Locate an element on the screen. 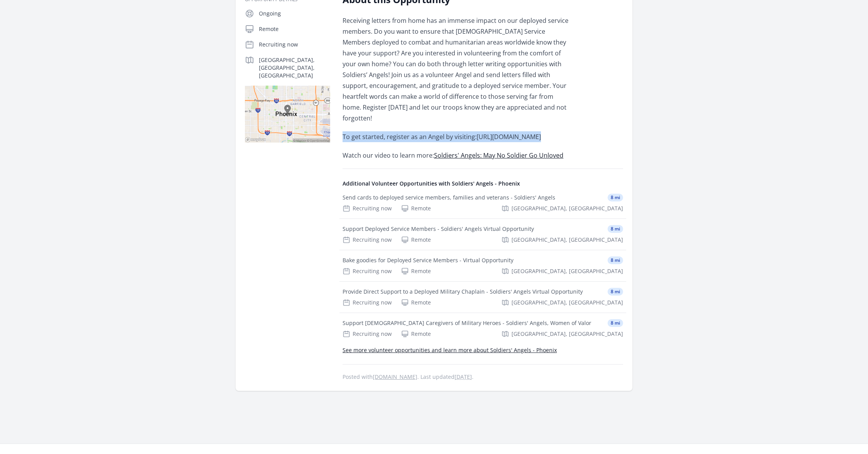  div: Support Deployed Service Members - Soldiers' Angels Virtual Opportunity is located at coordinates (439, 228).